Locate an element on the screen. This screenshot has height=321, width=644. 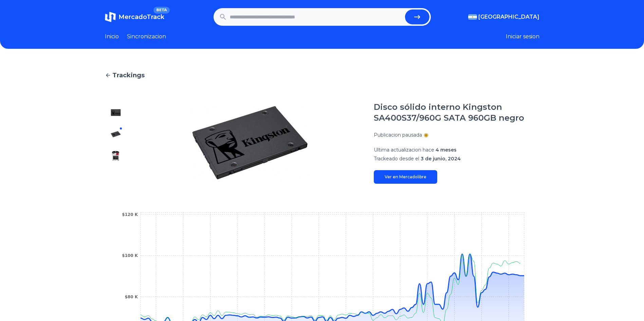
tspan: $100 K is located at coordinates (130, 256).